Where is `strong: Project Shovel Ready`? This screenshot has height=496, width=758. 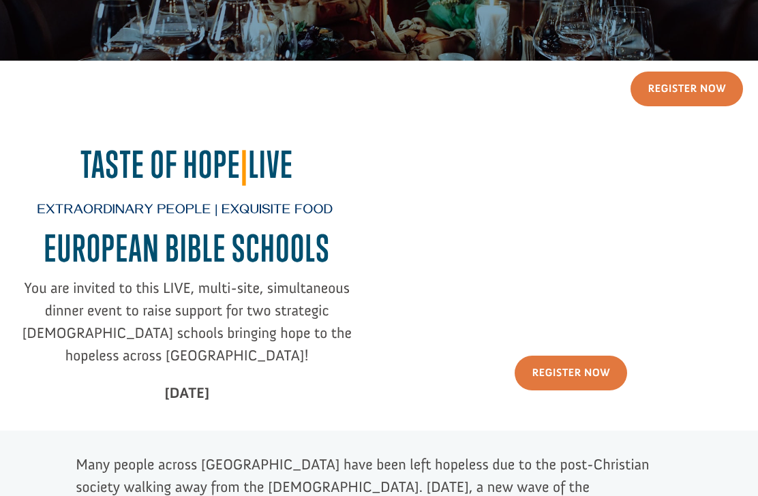
strong: Project Shovel Ready is located at coordinates (72, 46).